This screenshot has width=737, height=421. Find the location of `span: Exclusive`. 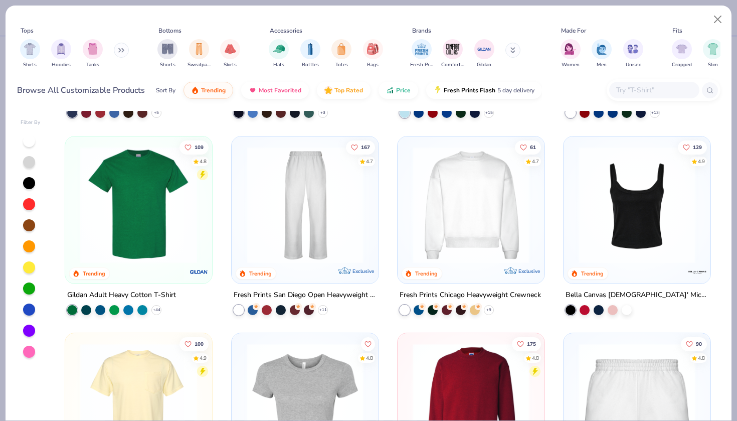

span: Exclusive is located at coordinates (363, 271).